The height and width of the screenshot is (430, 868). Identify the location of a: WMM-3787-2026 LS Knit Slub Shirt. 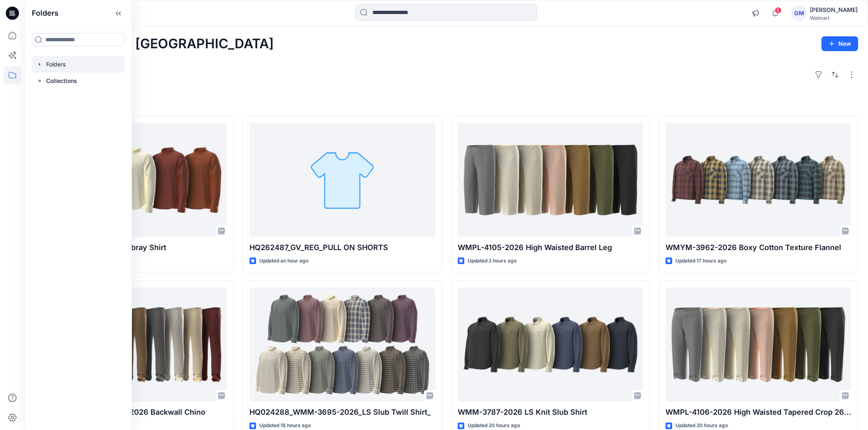
(551, 344).